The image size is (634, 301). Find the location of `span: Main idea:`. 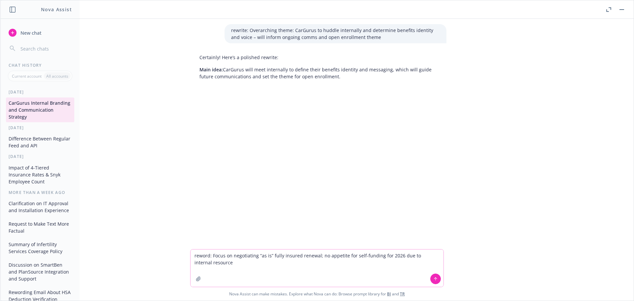

span: Main idea: is located at coordinates (211, 69).